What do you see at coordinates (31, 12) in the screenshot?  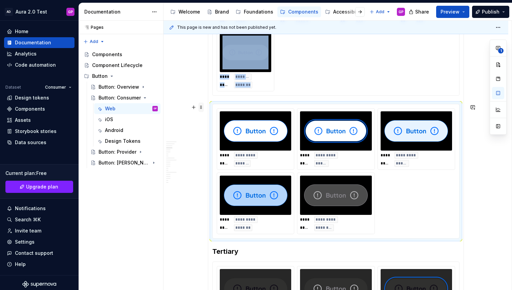 I see `div: Aura 2.0 Test` at bounding box center [31, 12].